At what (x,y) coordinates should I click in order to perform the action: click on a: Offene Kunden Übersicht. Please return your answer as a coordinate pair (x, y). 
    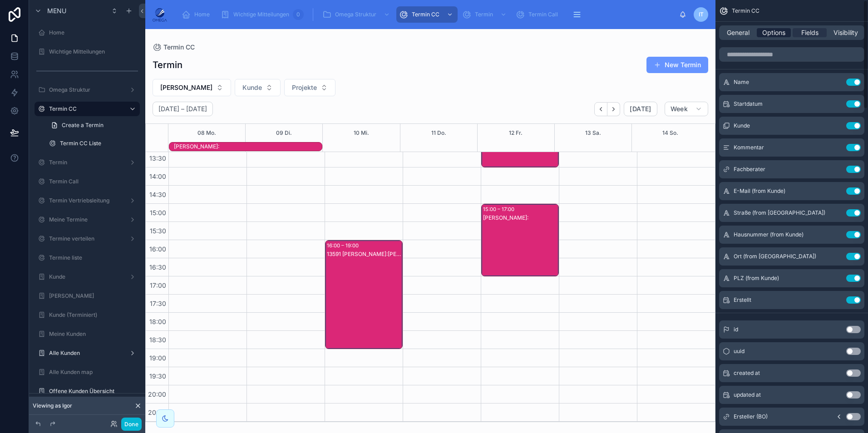
    Looking at the image, I should click on (87, 391).